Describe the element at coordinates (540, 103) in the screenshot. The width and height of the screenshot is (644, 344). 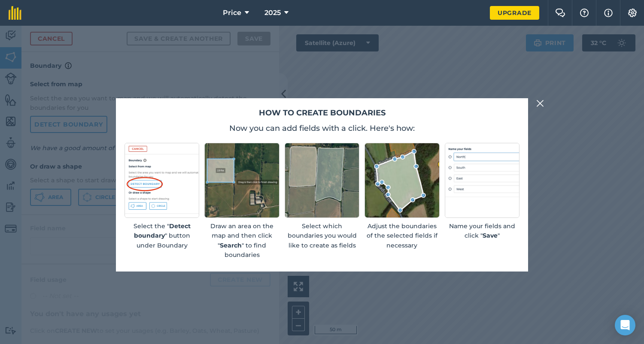
I see `img: svg+xml;base64,PHN2ZyB4bWxucz0iaHR0cDovL3d3dy53My5vcmcvMjAwMC9zdmciIHdpZHRoPSIyMiIgaGVpZ2h0PSIzMC...` at that location.